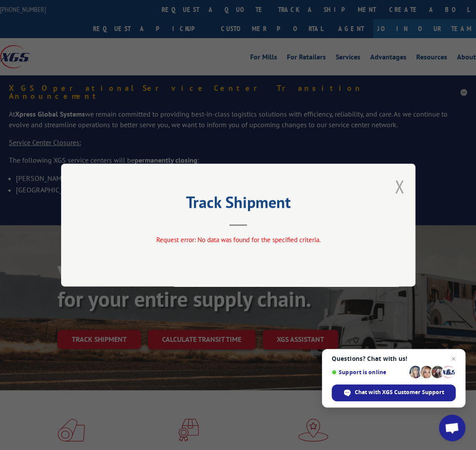 This screenshot has height=450, width=476. I want to click on h2: Track Shipment, so click(238, 204).